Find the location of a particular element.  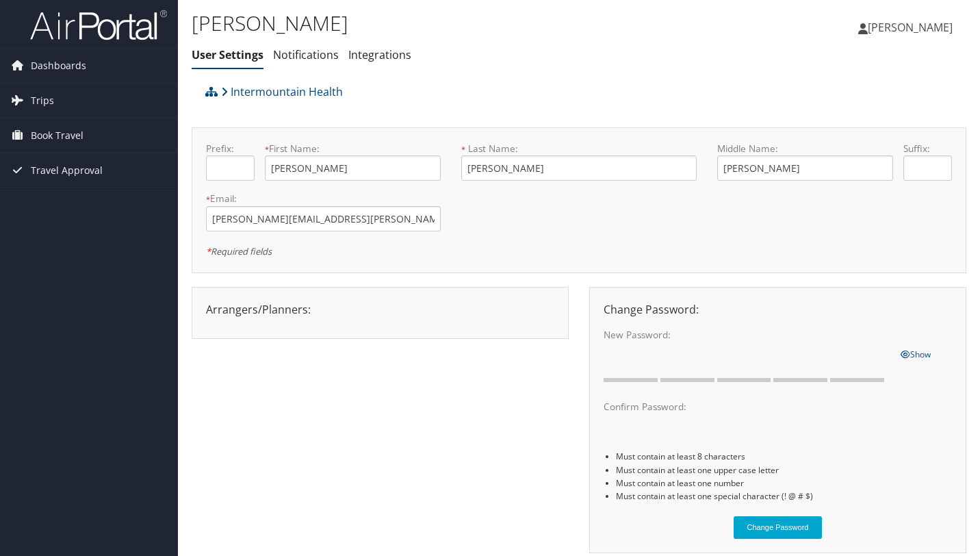

span: Dashboards is located at coordinates (59, 65).